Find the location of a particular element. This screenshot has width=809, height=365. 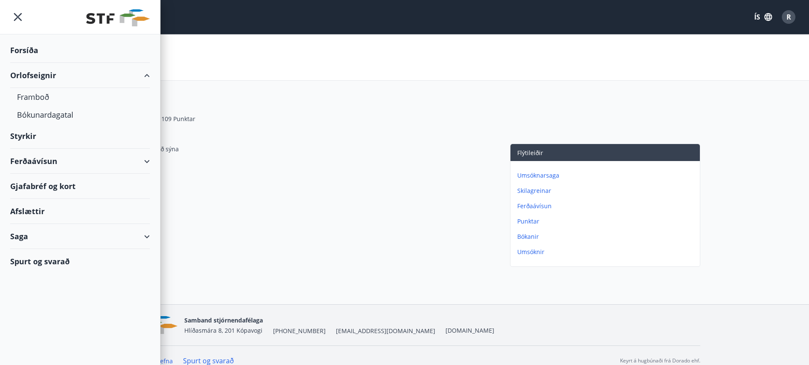

img: union_logo is located at coordinates (118, 18).